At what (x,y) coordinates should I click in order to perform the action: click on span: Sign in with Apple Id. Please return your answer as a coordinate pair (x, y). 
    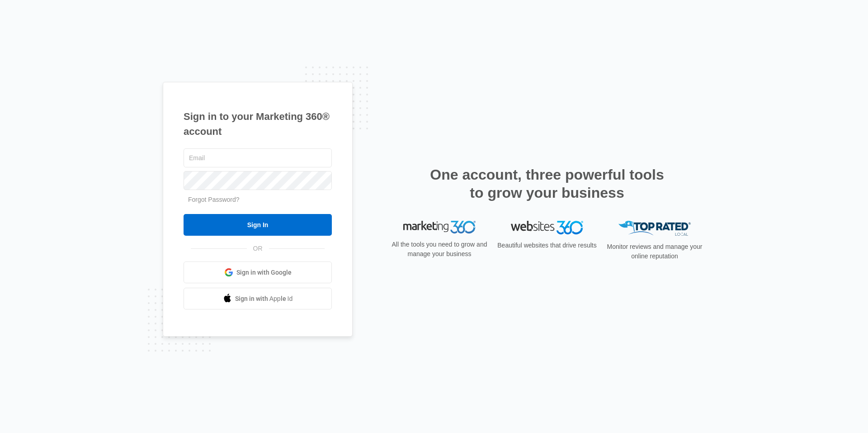
    Looking at the image, I should click on (264, 299).